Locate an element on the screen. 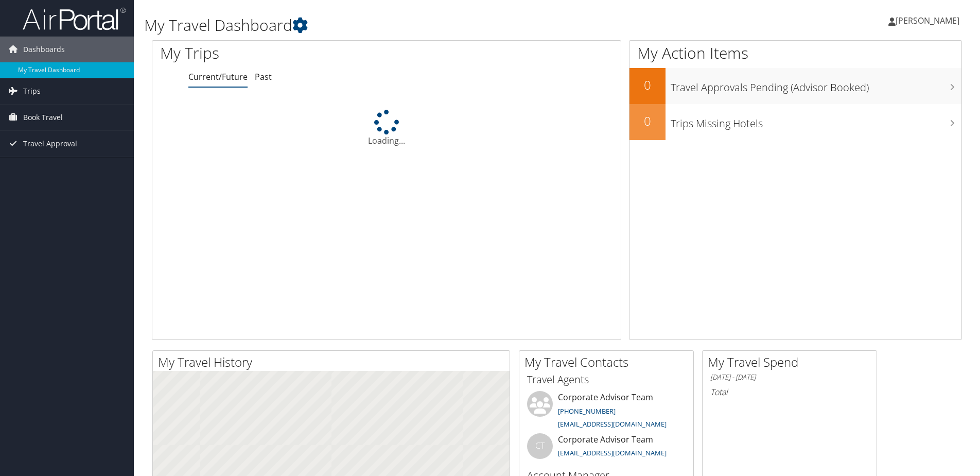 This screenshot has height=476, width=980. a: 0Travel Approvals Pending (Advisor Booked) is located at coordinates (795, 86).